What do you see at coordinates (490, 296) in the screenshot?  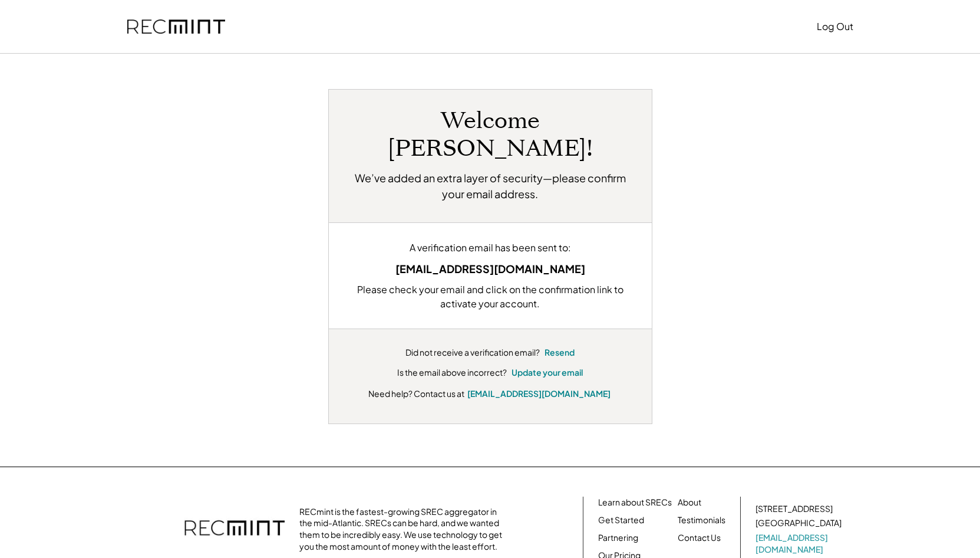 I see `div: Please check your email and click on the confirmation link to activate your account.` at bounding box center [490, 296].